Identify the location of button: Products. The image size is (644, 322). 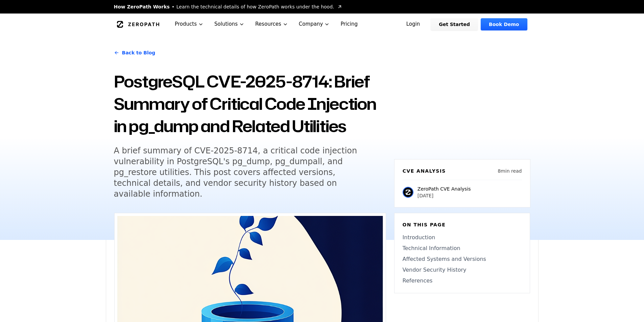
(189, 24).